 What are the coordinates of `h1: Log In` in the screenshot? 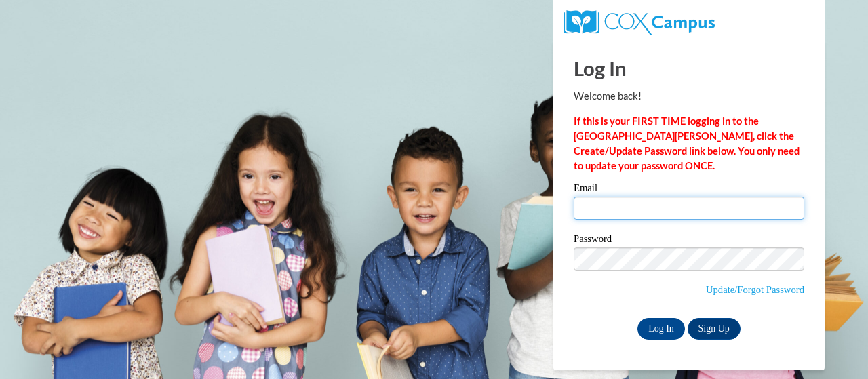 It's located at (689, 68).